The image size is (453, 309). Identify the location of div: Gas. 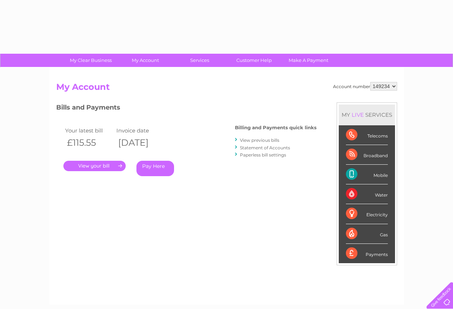
(366, 234).